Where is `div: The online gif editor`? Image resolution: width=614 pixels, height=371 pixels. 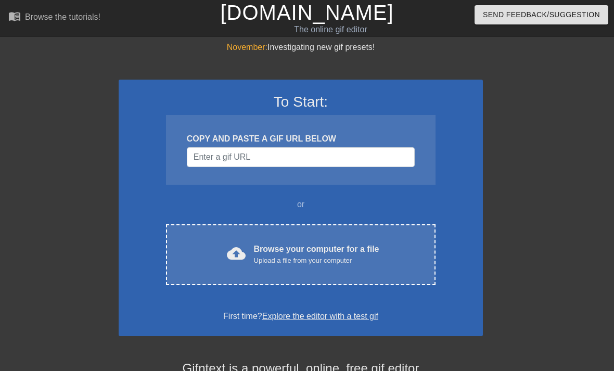 div: The online gif editor is located at coordinates (330, 30).